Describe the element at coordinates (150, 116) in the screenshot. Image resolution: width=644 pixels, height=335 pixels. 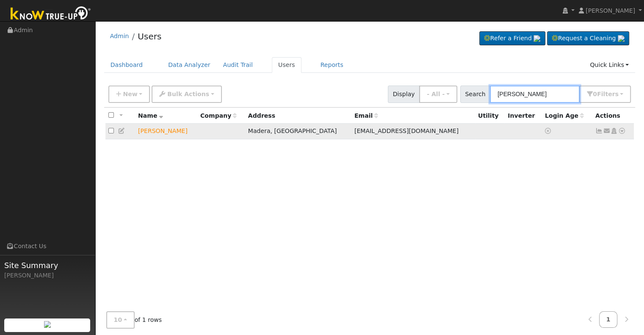
I see `span: Name` at that location.